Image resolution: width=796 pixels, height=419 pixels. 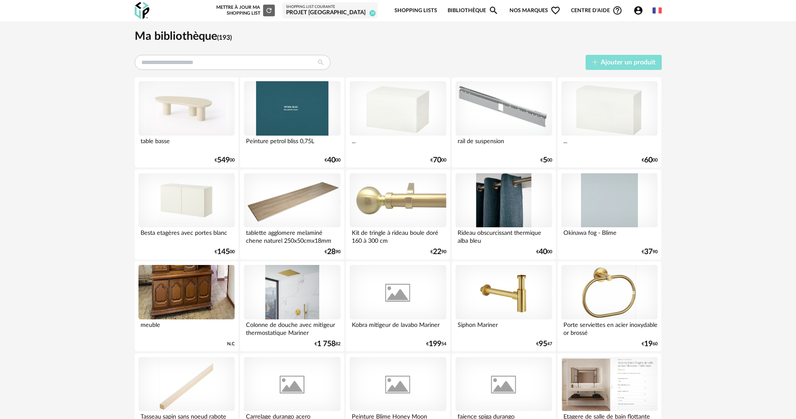 What do you see at coordinates (231, 344) in the screenshot?
I see `span: N.C` at bounding box center [231, 344].